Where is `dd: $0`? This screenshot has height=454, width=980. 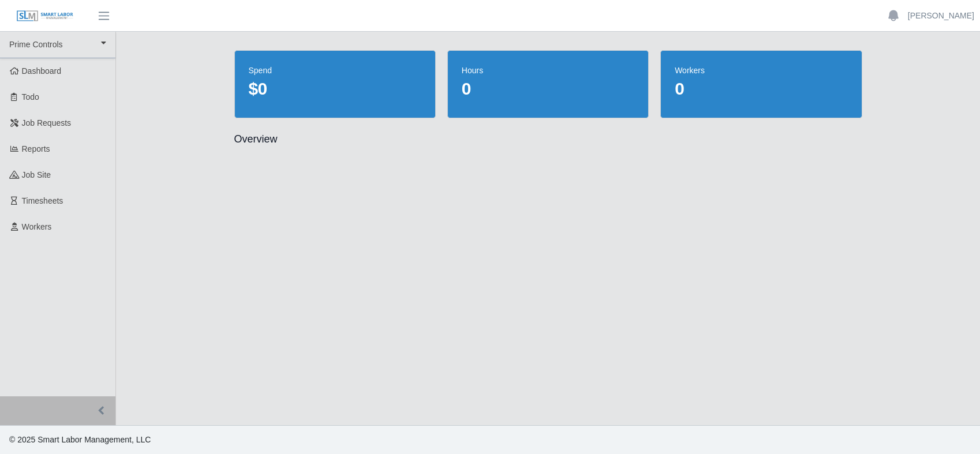
dd: $0 is located at coordinates (335, 89).